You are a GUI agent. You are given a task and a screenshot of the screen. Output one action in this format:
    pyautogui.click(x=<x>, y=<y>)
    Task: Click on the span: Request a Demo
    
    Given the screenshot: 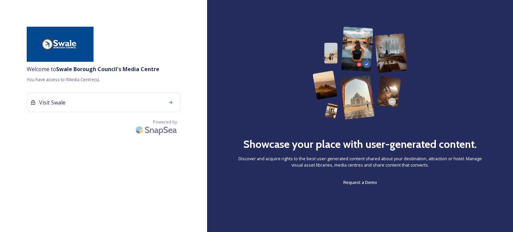 What is the action you would take?
    pyautogui.click(x=360, y=183)
    